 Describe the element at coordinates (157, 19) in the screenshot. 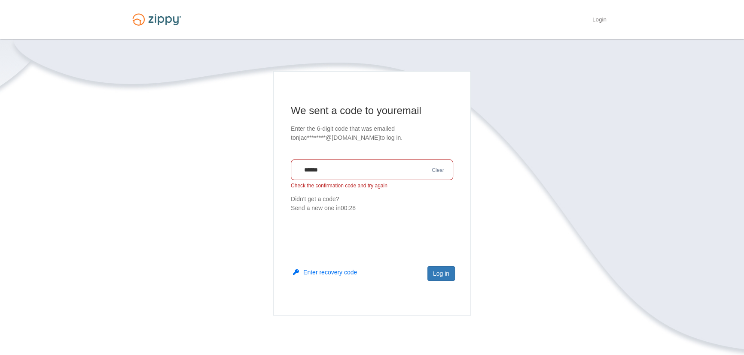

I see `img: Logo` at that location.